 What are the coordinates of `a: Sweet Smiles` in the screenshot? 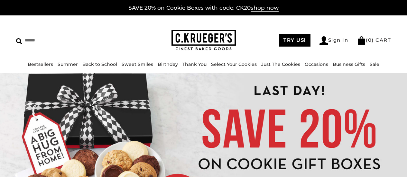 It's located at (137, 64).